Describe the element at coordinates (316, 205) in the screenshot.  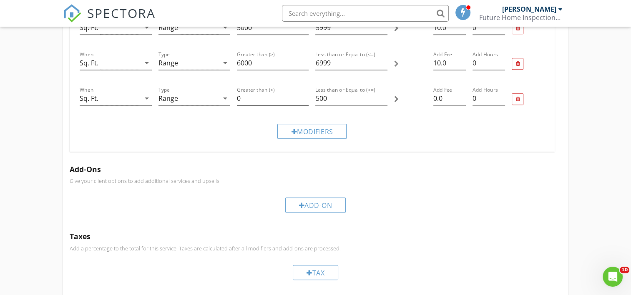
I see `div: Add-On` at that location.